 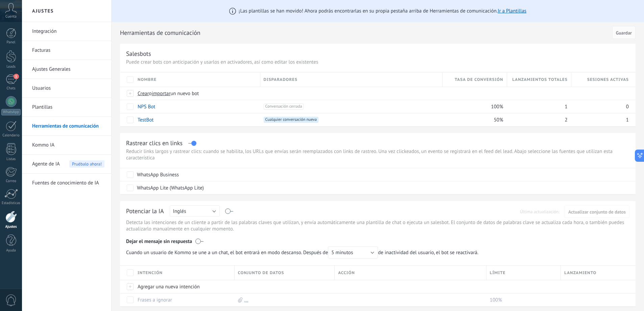 What do you see at coordinates (145, 212) in the screenshot?
I see `div: Potenciar la IA` at bounding box center [145, 212].